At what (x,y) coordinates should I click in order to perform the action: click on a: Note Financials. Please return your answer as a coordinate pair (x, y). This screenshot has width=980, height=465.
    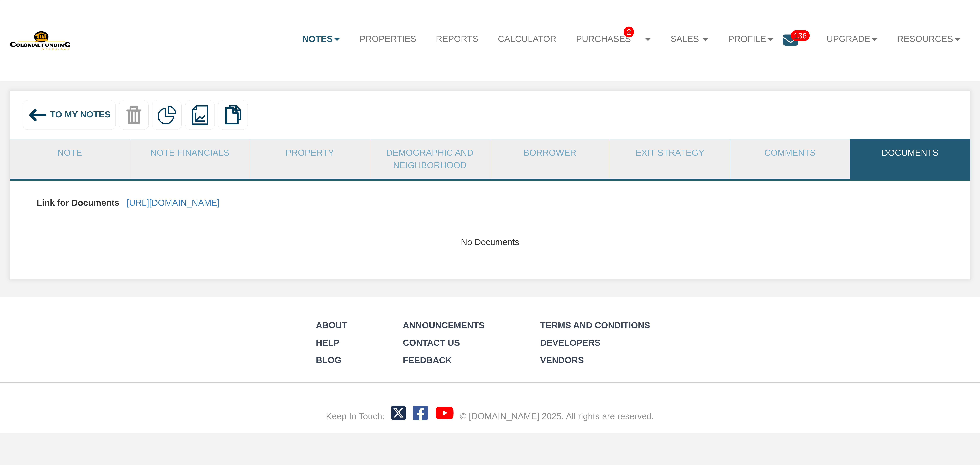
    Looking at the image, I should click on (190, 152).